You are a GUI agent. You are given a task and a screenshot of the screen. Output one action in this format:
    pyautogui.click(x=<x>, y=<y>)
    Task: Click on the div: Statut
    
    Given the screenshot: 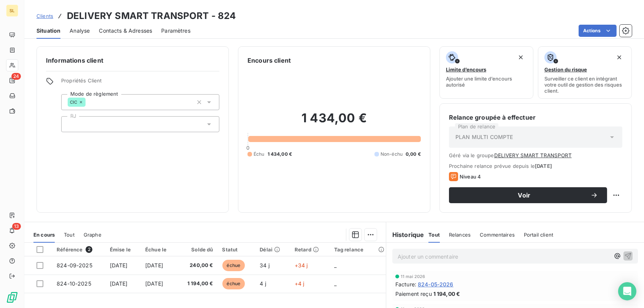 What is the action you would take?
    pyautogui.click(x=236, y=249)
    